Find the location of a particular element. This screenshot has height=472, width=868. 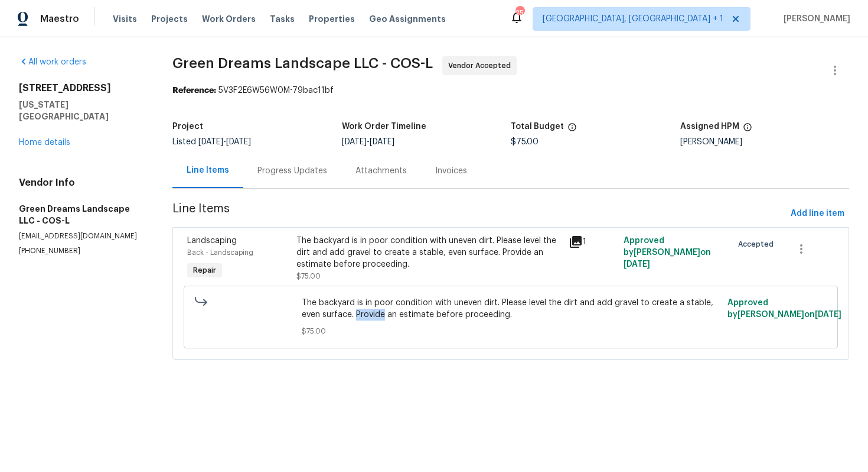

h5: Project is located at coordinates (188, 127).